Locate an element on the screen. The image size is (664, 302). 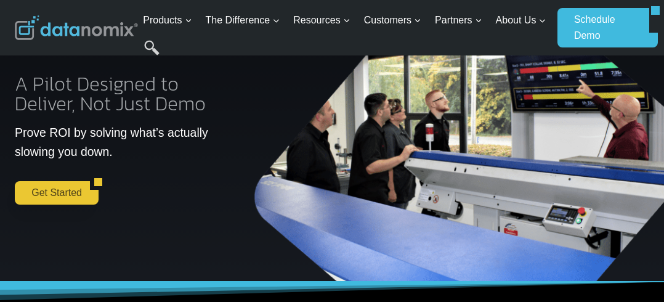
img: Datanomix is located at coordinates (76, 28).